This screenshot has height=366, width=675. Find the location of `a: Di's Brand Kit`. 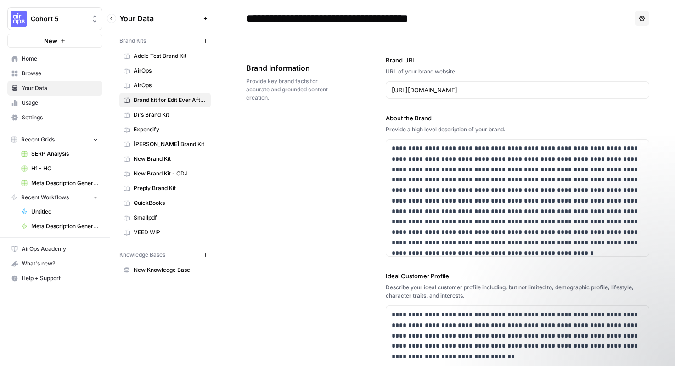

a: Di's Brand Kit is located at coordinates (165, 115).